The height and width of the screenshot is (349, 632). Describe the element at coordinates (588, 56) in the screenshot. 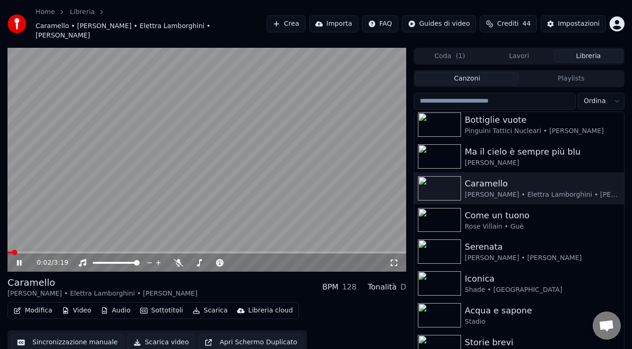

I see `button: Libreria` at that location.